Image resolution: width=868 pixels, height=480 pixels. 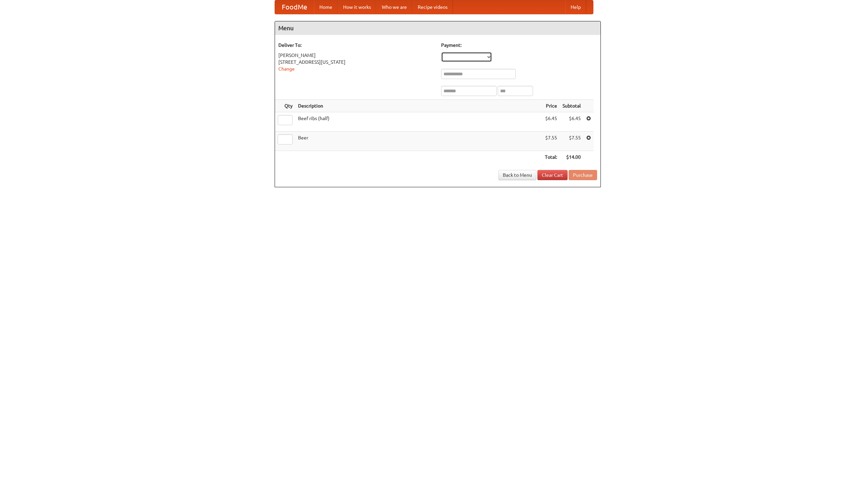 I want to click on a: Help, so click(x=576, y=7).